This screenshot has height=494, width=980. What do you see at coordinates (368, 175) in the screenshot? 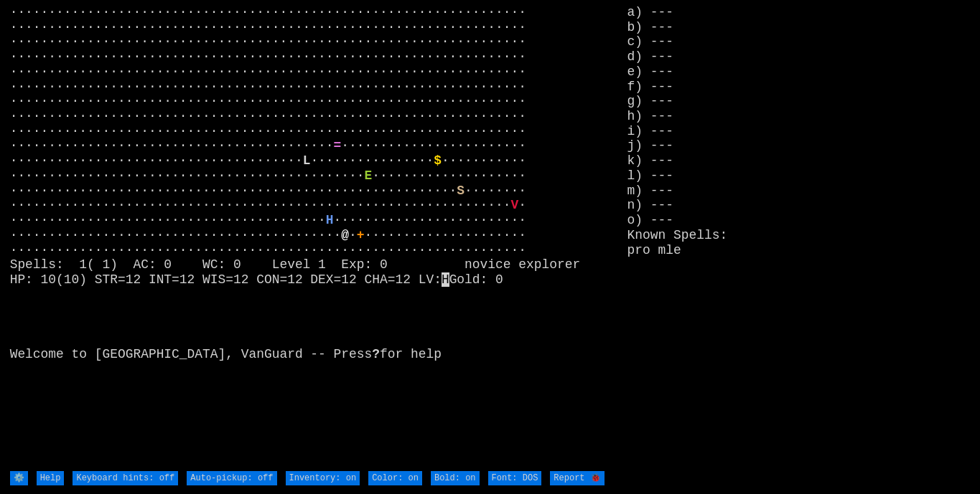
I see `font: E` at bounding box center [368, 175].